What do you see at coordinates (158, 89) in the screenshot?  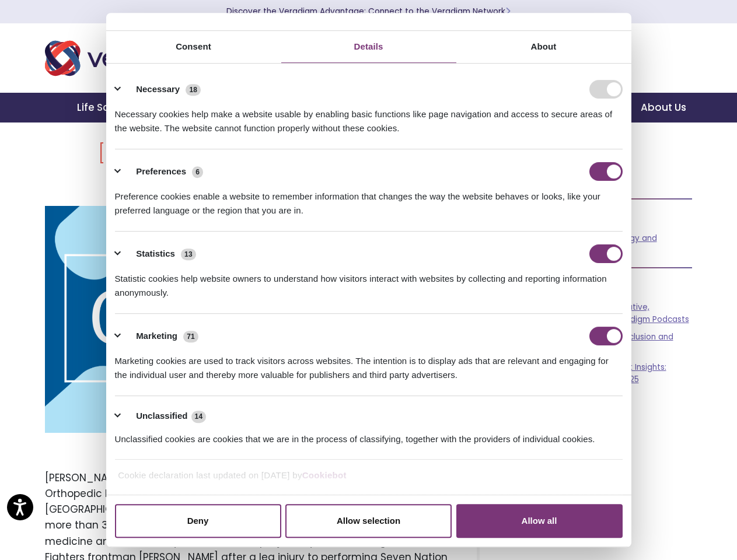 I see `label: Necessary` at bounding box center [158, 89].